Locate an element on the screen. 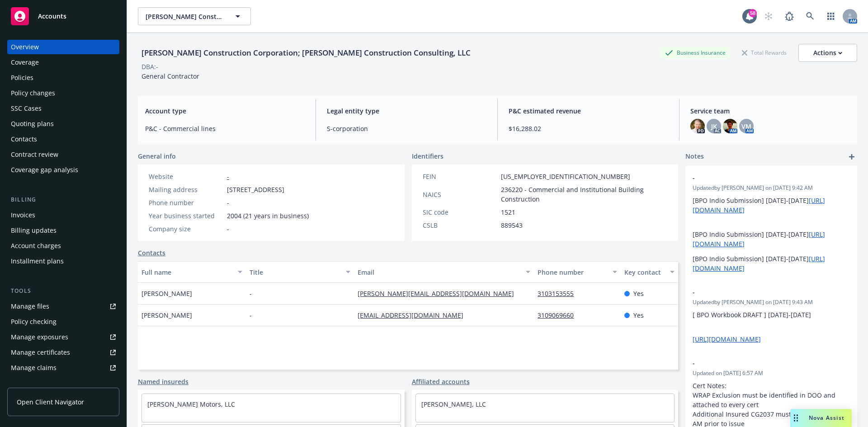  a: Invoices is located at coordinates (63, 215).